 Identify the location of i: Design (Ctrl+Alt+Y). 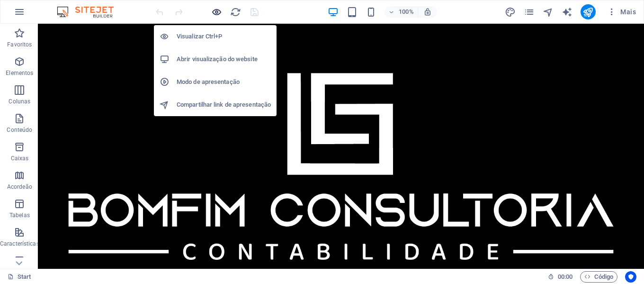
(510, 12).